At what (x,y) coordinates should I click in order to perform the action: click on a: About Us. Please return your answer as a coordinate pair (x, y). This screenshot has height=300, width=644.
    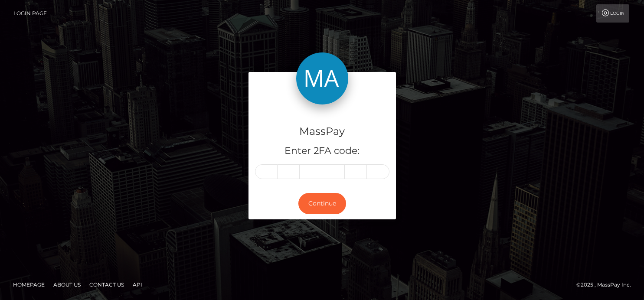
    Looking at the image, I should click on (67, 284).